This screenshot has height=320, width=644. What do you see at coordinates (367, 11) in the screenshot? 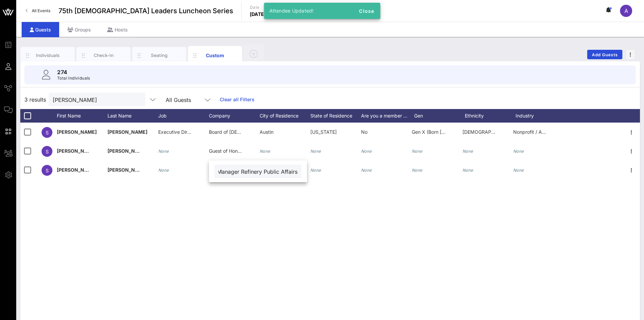
I see `span: Close` at bounding box center [367, 11].